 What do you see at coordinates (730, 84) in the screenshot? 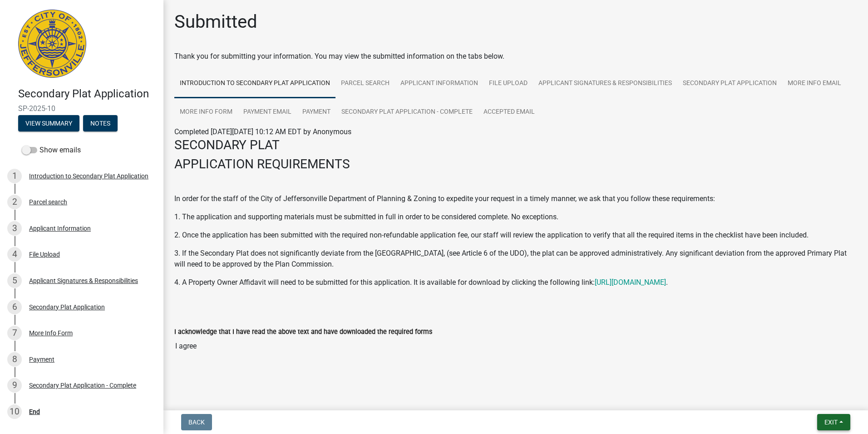
I see `a: Secondary Plat Application` at bounding box center [730, 84].